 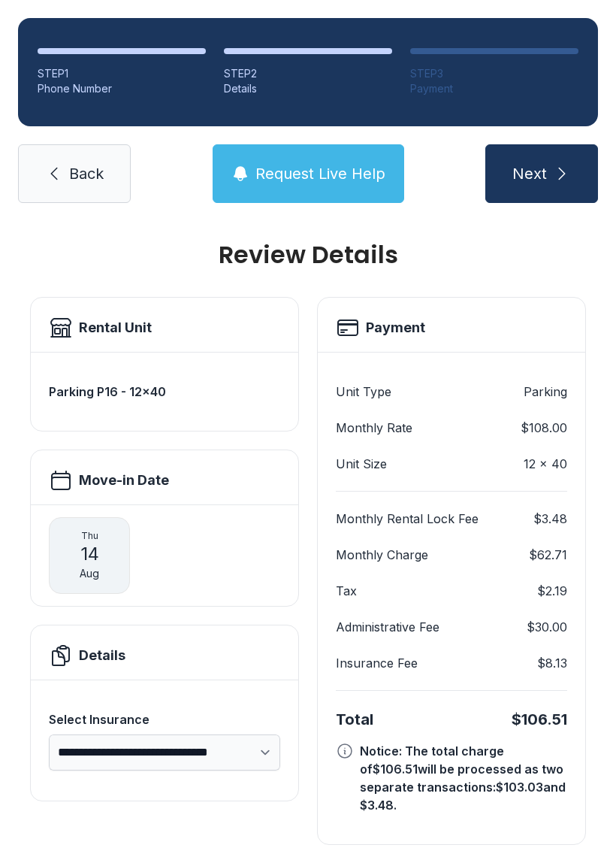 What do you see at coordinates (395, 328) in the screenshot?
I see `h2: Payment` at bounding box center [395, 328].